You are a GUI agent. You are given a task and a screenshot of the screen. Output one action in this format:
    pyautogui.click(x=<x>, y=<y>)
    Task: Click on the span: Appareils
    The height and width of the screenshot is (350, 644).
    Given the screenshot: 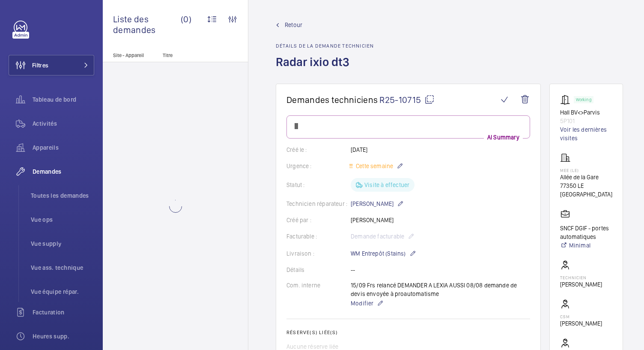 What is the action you would take?
    pyautogui.click(x=64, y=148)
    